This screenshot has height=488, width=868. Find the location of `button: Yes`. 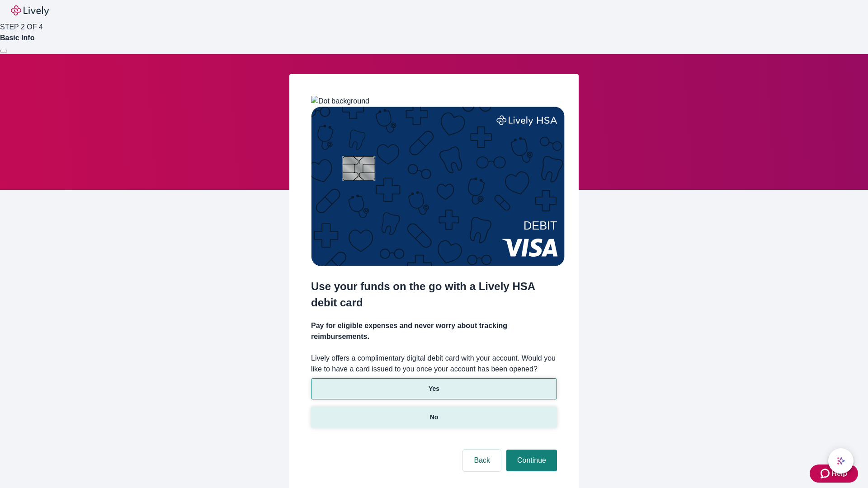

button: Yes is located at coordinates (434, 389).